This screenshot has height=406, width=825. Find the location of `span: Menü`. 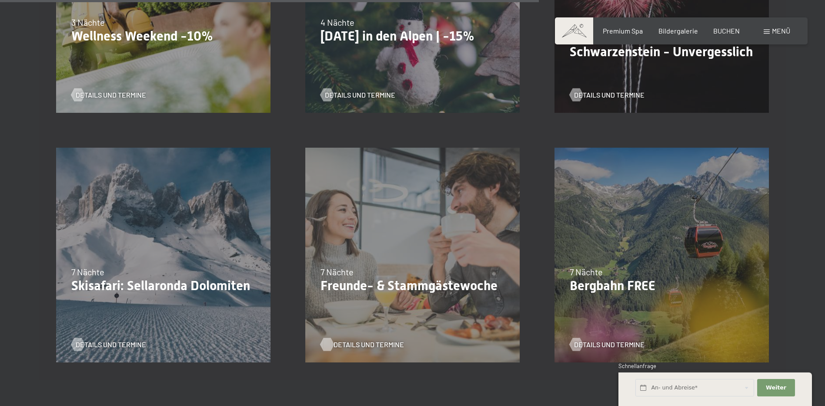

span: Menü is located at coordinates (782, 30).